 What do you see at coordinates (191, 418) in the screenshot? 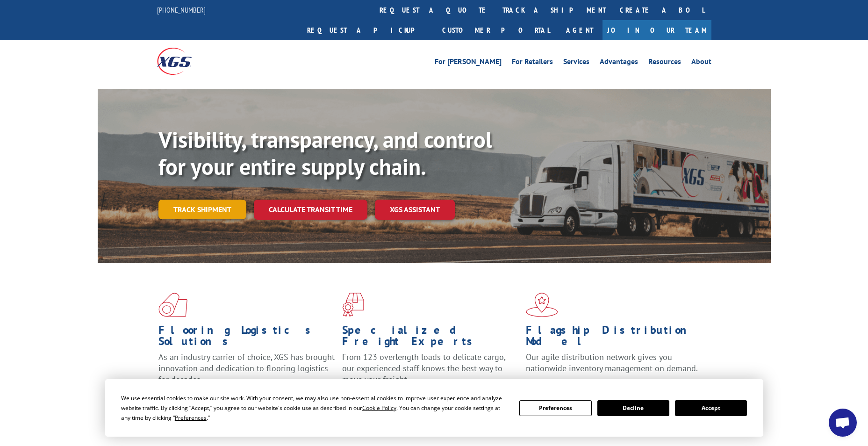
I see `span: Preferences` at bounding box center [191, 418].